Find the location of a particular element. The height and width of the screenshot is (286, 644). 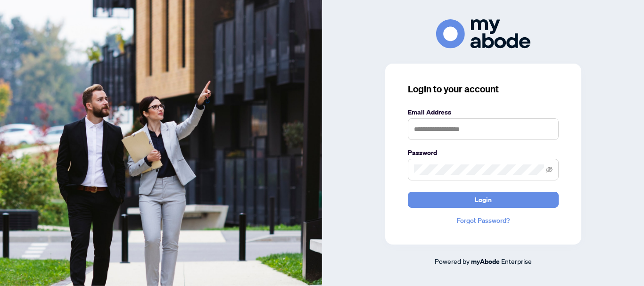

button: Login is located at coordinates (483, 200).